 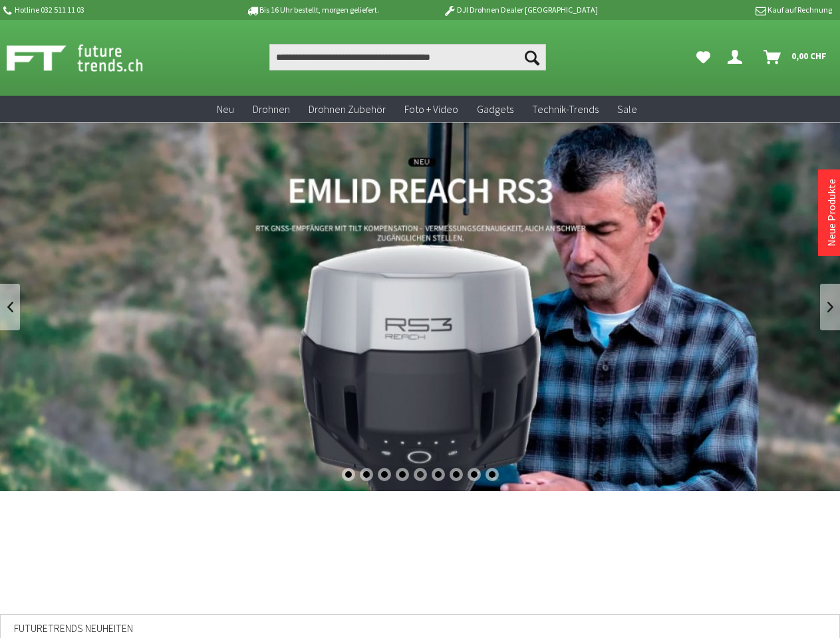 I want to click on a: Dein Konto, so click(x=738, y=57).